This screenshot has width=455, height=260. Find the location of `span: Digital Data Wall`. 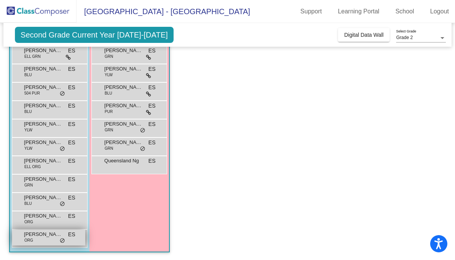

span: Digital Data Wall is located at coordinates (364, 35).